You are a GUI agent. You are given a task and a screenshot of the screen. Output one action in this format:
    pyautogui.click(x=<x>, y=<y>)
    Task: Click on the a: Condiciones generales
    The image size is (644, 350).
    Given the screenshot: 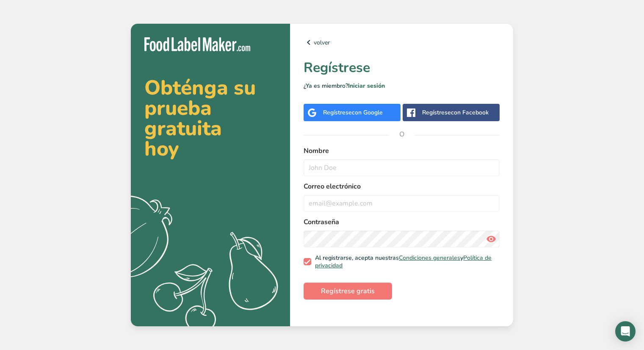 What is the action you would take?
    pyautogui.click(x=430, y=257)
    